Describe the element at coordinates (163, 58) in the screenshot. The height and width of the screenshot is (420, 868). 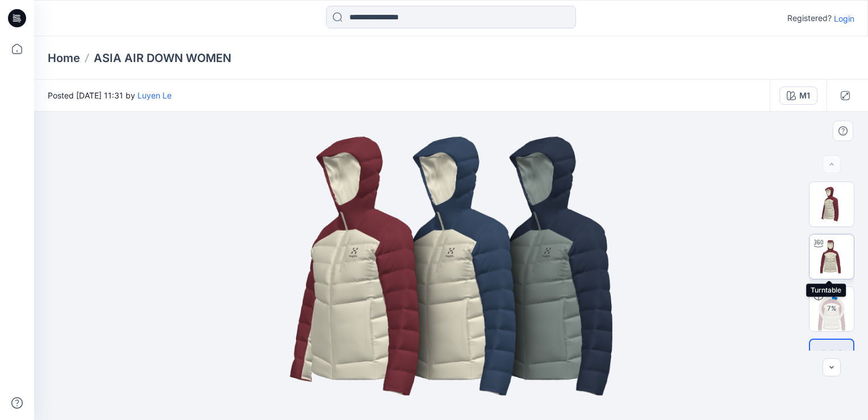
I see `p: ASIA AIR DOWN WOMEN` at that location.